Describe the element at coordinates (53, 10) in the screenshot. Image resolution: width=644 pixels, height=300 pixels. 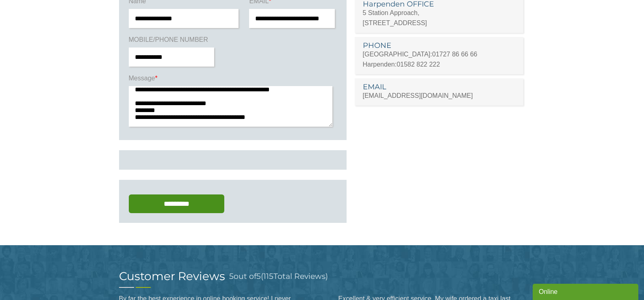
I see `div: Online` at that location.